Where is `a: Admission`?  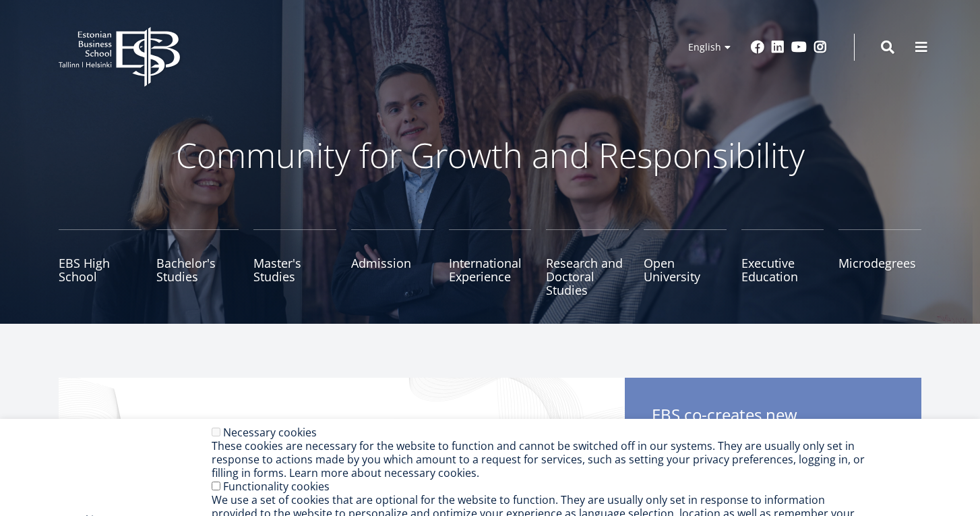
a: Admission is located at coordinates (392, 263).